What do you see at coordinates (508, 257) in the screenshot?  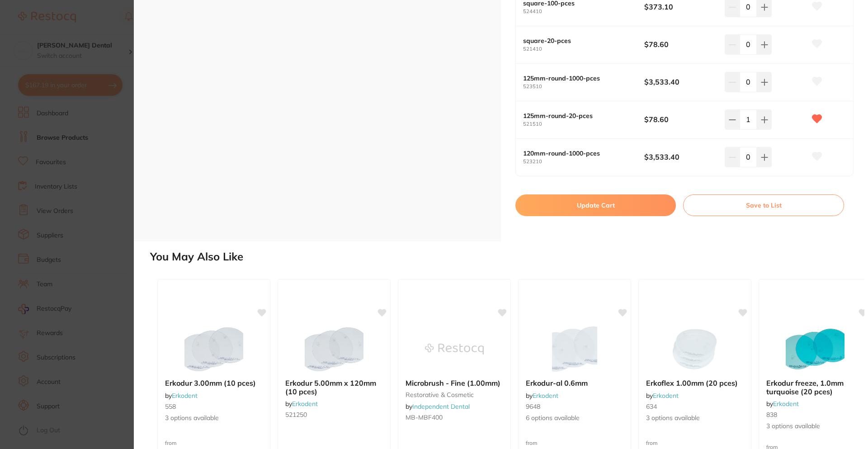 I see `h2: You May Also Like` at bounding box center [508, 257].